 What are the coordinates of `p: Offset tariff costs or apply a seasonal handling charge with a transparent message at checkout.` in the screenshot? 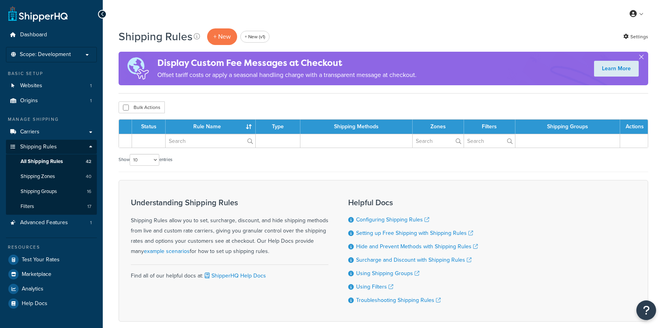 It's located at (287, 75).